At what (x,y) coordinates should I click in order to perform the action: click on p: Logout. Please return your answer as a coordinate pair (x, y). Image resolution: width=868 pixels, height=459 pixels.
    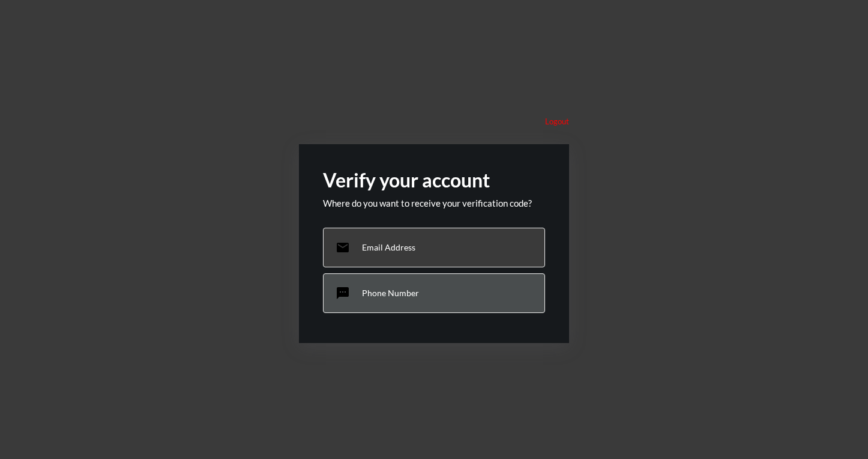
    Looking at the image, I should click on (557, 122).